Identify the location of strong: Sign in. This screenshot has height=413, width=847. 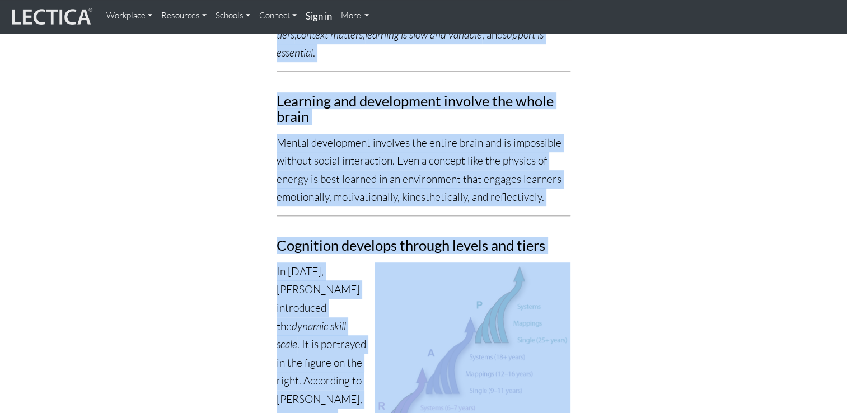
(318, 16).